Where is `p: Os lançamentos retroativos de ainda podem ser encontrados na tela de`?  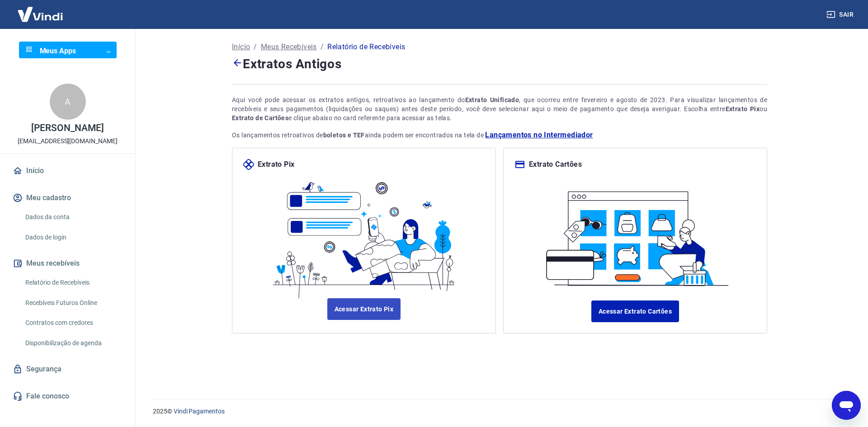
p: Os lançamentos retroativos de ainda podem ser encontrados na tela de is located at coordinates (499, 135).